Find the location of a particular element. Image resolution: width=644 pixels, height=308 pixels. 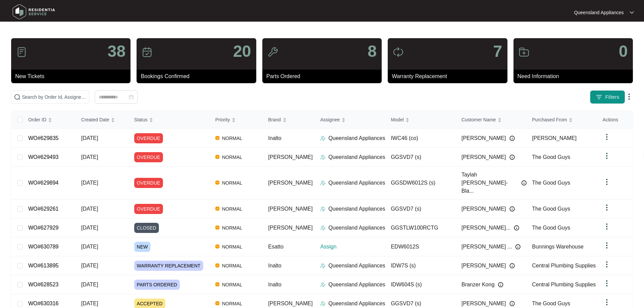

p: 38 is located at coordinates (117, 51).